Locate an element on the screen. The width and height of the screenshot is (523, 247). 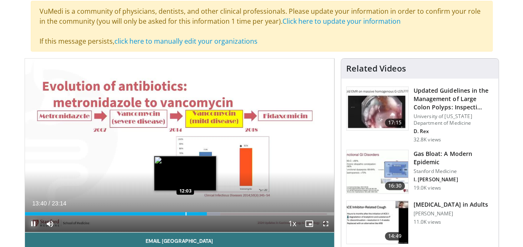
button: Pause is located at coordinates (33, 224).